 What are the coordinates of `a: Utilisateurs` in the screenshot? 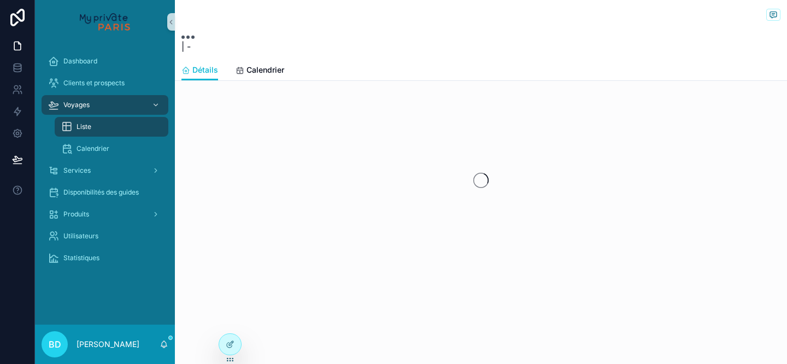 It's located at (105, 236).